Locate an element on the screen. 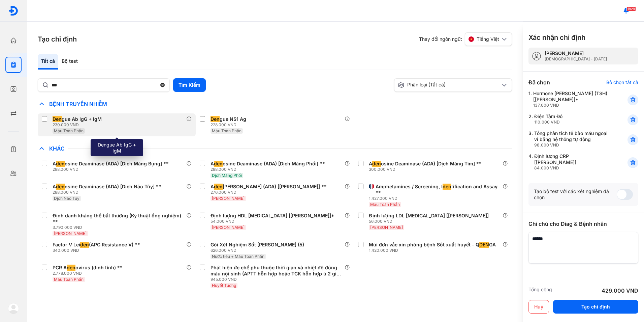 Image resolution: width=644 pixels, height=322 pixels. button: Huỷ is located at coordinates (539, 307).